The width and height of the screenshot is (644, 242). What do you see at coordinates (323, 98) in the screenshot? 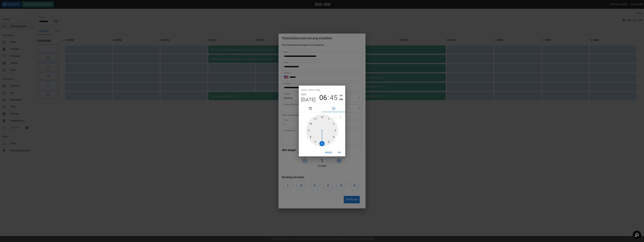
I see `button: 06` at bounding box center [323, 98].